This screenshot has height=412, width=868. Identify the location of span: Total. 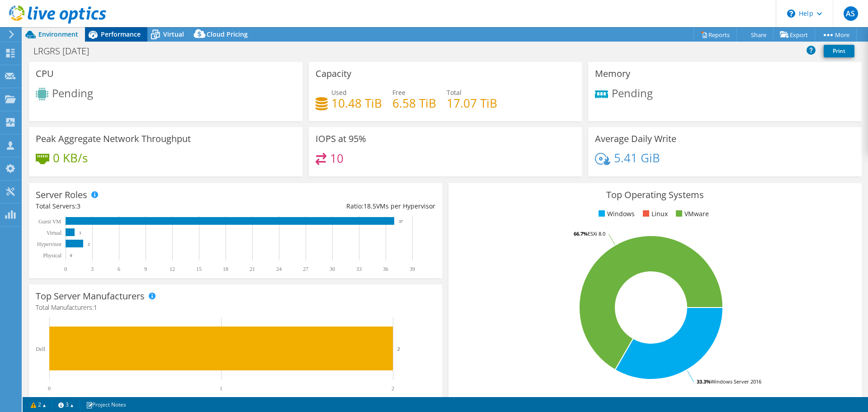
(454, 92).